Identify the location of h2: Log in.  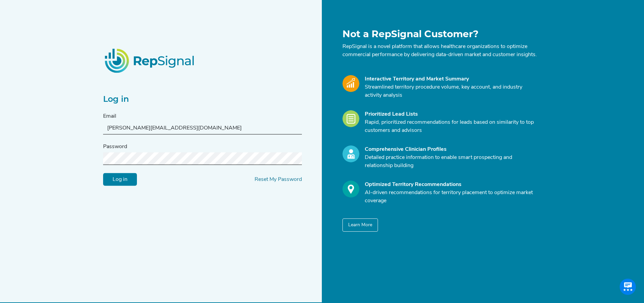
(202, 99).